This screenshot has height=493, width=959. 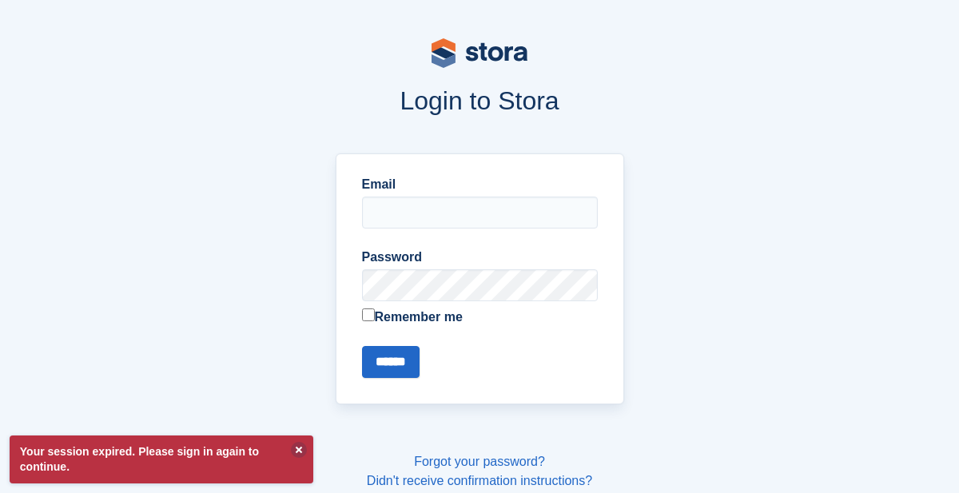 I want to click on img: stora-logo-53a41332b3708ae10de48c4981b4e9114cc0af31d8433b30ea865607fb682f29.svg, so click(x=480, y=53).